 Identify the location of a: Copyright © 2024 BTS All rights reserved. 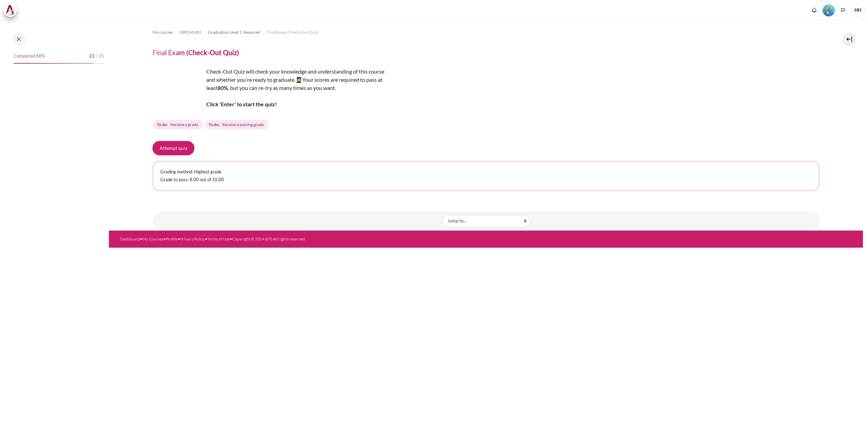
(269, 239).